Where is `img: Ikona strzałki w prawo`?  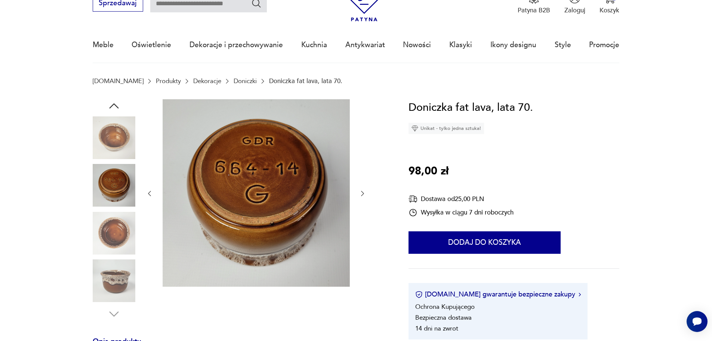
img: Ikona strzałki w prawo is located at coordinates (580, 294).